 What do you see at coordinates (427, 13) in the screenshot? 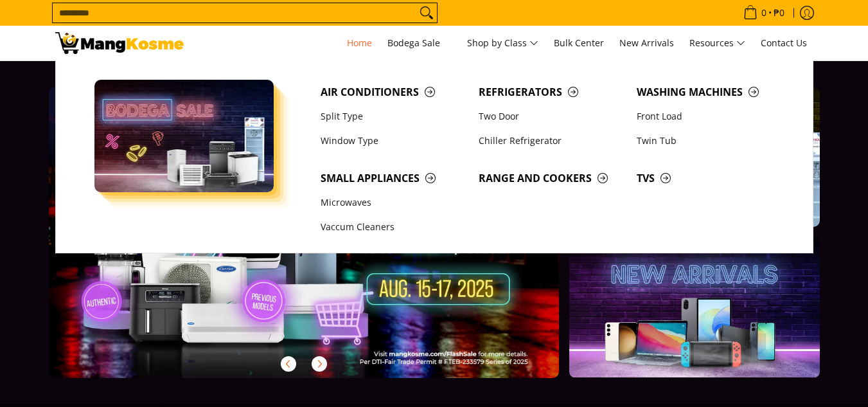
I see `button: Search` at bounding box center [427, 13].